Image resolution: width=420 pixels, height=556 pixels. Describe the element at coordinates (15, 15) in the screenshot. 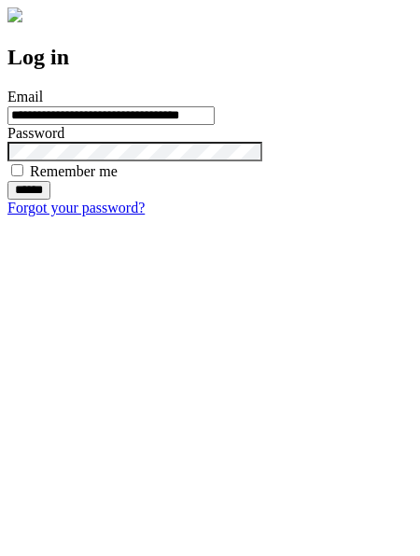

I see `img: logo-4e3dc11c47720685a147b03b5a06dd966a58ff35d612b21f08c02c0306f2b779.png` at that location.